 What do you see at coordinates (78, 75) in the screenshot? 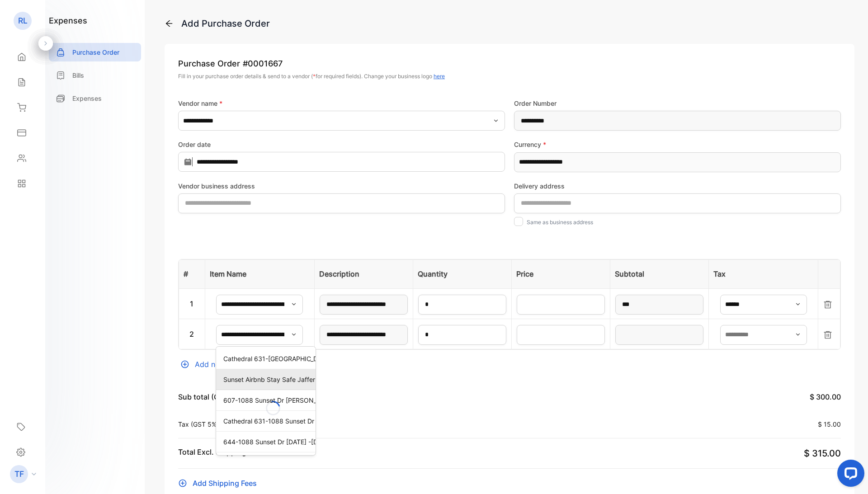
I see `p: Bills` at bounding box center [78, 75].